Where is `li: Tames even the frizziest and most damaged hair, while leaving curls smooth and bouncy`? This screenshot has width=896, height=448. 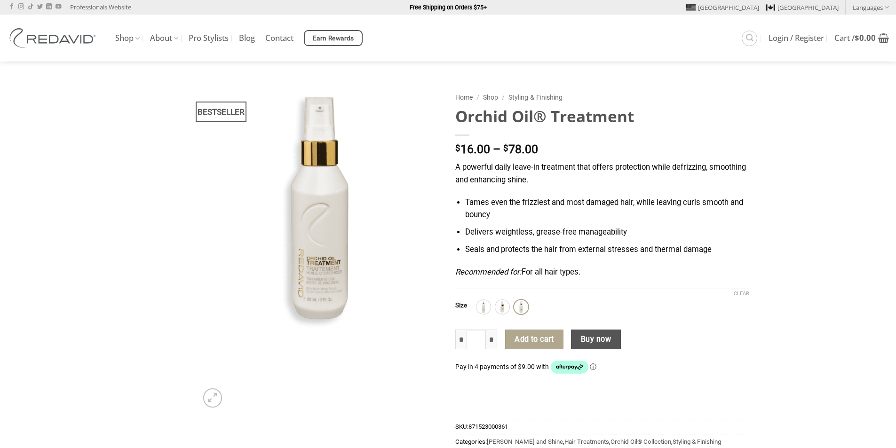 li: Tames even the frizziest and most damaged hair, while leaving curls smooth and bouncy is located at coordinates (606, 209).